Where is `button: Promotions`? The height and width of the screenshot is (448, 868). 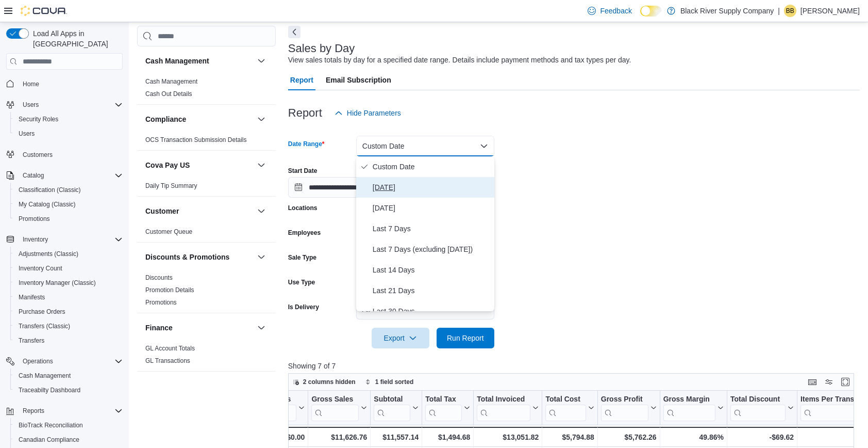
button: Promotions is located at coordinates (69, 218).